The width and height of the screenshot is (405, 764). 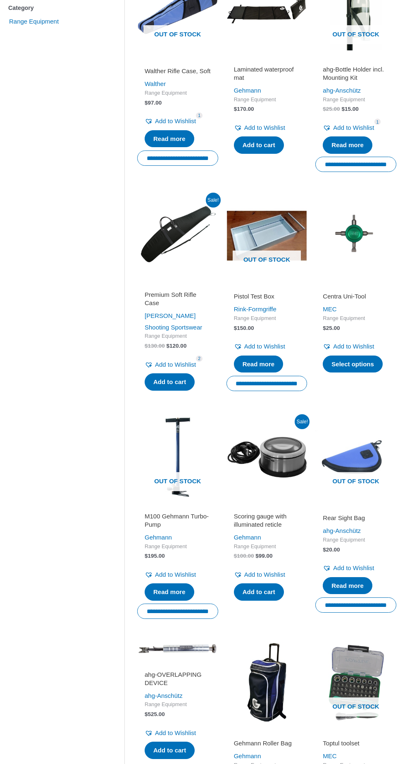 What do you see at coordinates (267, 744) in the screenshot?
I see `a: Gehmann Roller Bag` at bounding box center [267, 744].